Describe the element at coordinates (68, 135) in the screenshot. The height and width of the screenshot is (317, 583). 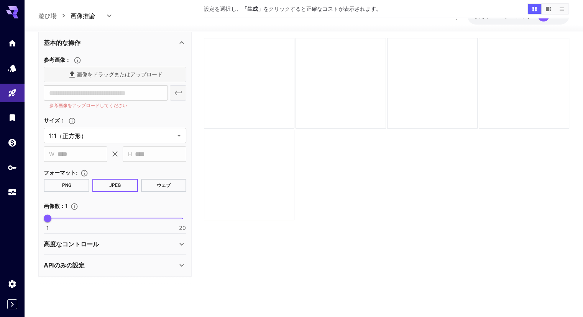
I see `font: 1:1（正方形）` at that location.